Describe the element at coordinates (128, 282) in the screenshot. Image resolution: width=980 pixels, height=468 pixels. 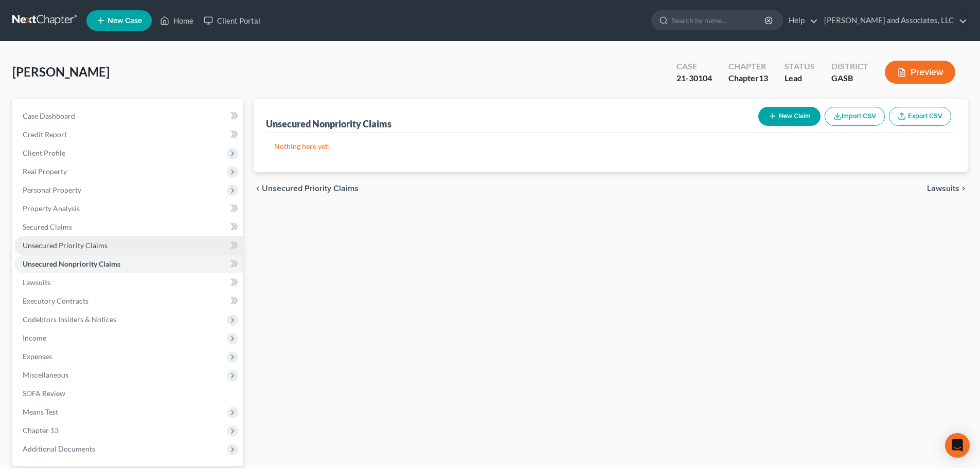
I see `a: Lawsuits` at that location.